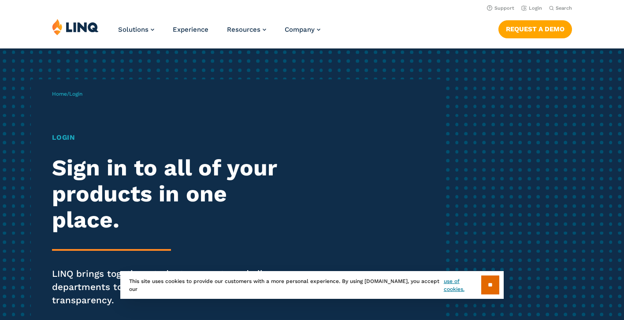 This screenshot has height=320, width=624. Describe the element at coordinates (300, 30) in the screenshot. I see `span: Company` at that location.